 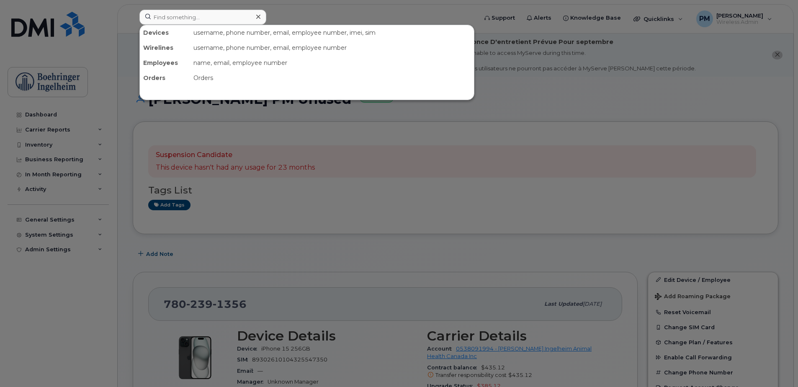 What do you see at coordinates (332, 48) in the screenshot?
I see `div: username, phone number, email, employee number` at bounding box center [332, 48].